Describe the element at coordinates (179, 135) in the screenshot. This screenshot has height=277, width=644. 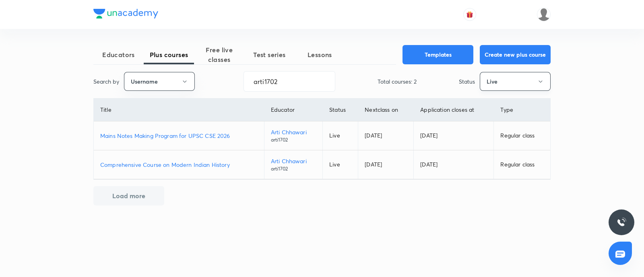
I see `p: Mains Notes Making Program for UPSC CSE 2026` at that location.